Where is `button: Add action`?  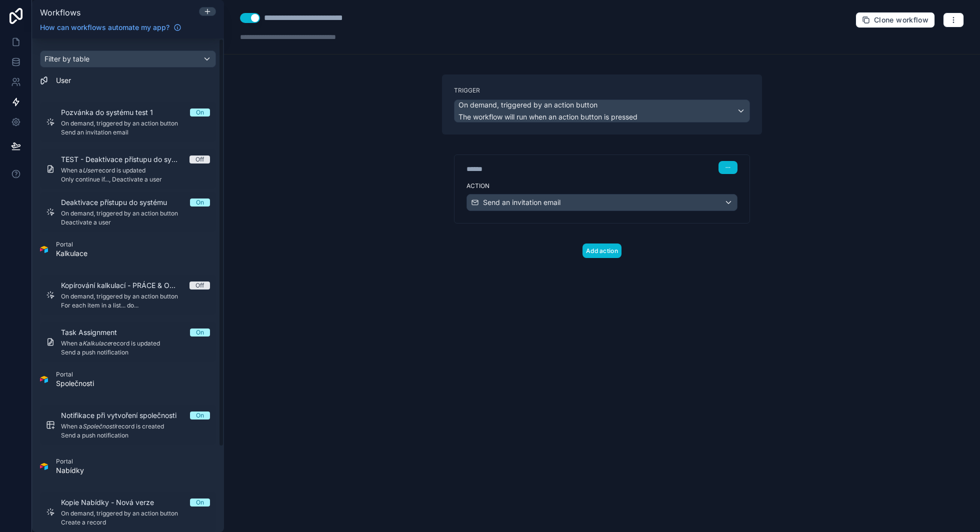 button: Add action is located at coordinates (602, 250).